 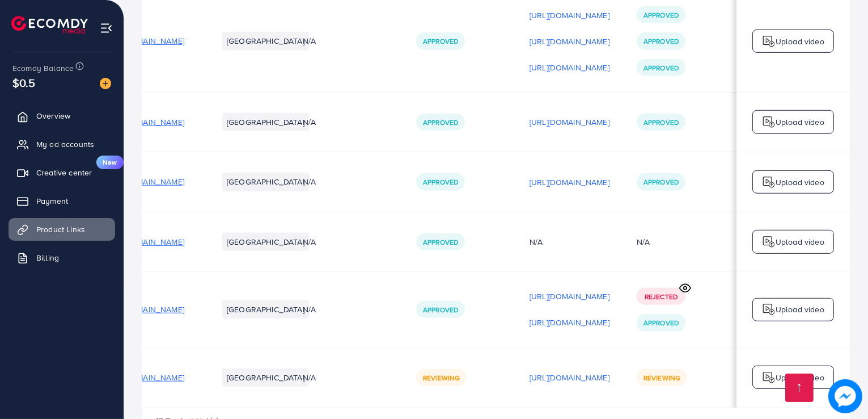 What do you see at coordinates (50, 24) in the screenshot?
I see `a: logo` at bounding box center [50, 24].